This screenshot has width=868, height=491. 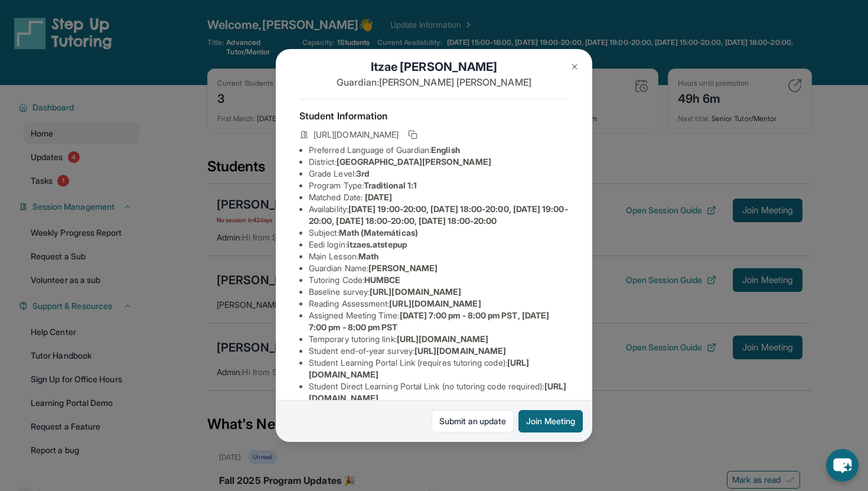 I want to click on li: Tutoring Code :, so click(x=439, y=280).